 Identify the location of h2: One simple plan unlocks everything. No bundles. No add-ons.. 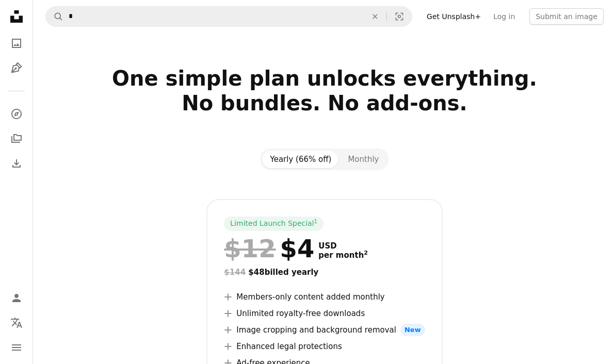
(325, 103).